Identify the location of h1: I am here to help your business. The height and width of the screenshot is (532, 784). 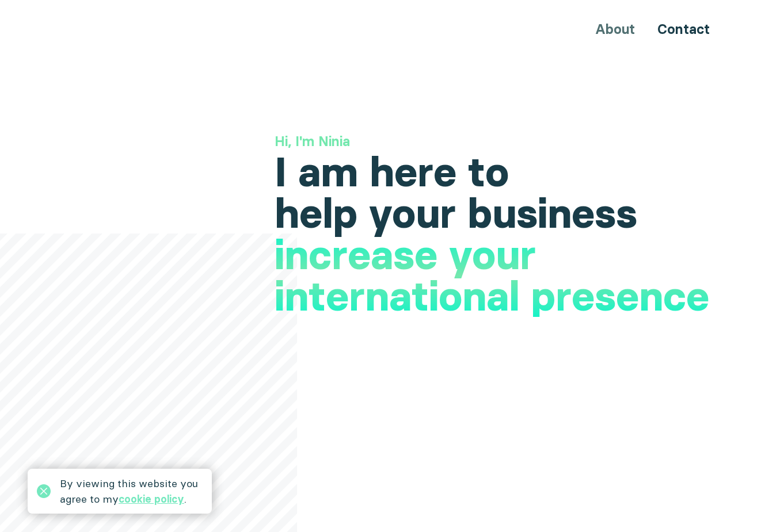
(501, 192).